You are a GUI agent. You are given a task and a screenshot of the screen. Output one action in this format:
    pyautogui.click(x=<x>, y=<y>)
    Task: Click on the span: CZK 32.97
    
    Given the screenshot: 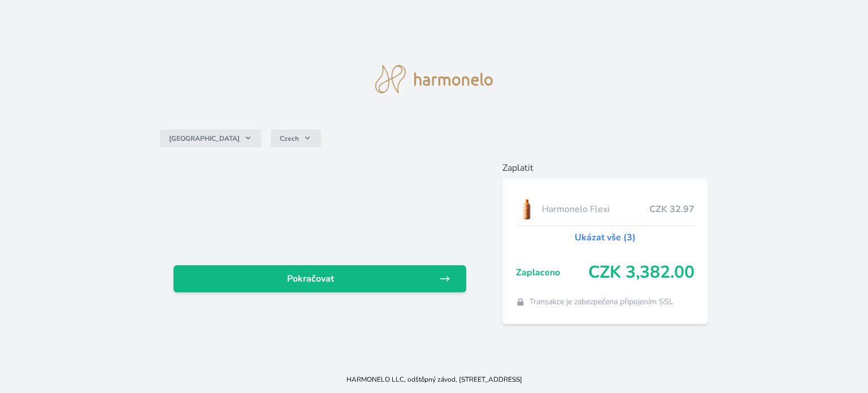 What is the action you would take?
    pyautogui.click(x=672, y=209)
    